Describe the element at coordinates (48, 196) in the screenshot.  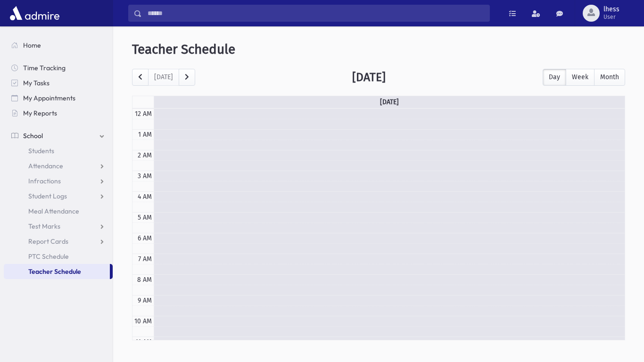
I see `span: Student Logs` at that location.